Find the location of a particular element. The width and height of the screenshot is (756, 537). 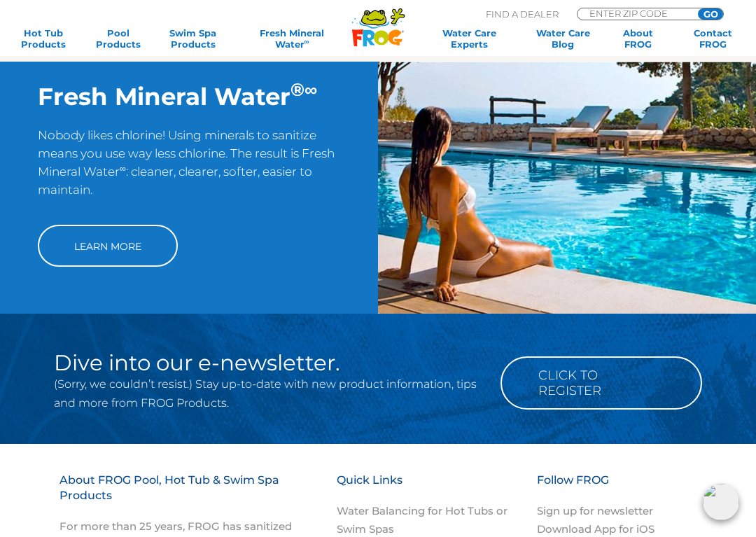

a: Fresh MineralWater∞ is located at coordinates (292, 38).